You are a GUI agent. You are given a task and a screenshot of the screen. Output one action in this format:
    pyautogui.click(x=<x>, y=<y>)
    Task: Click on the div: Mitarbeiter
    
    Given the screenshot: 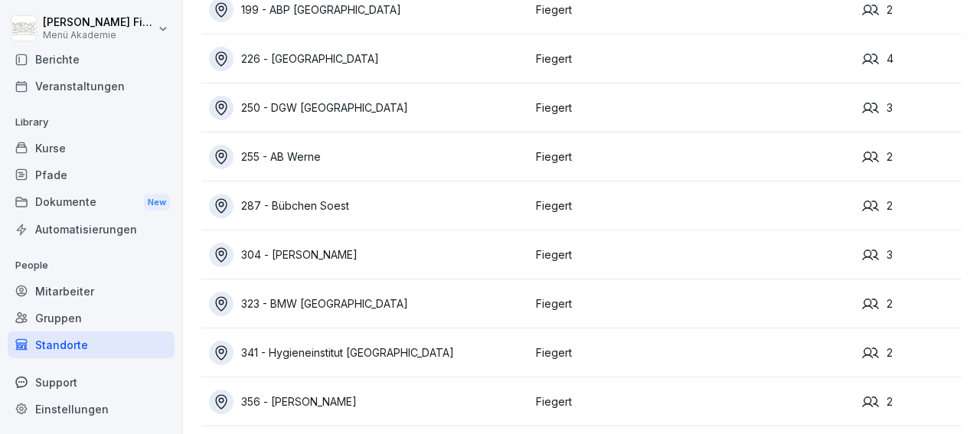 What is the action you would take?
    pyautogui.click(x=91, y=292)
    